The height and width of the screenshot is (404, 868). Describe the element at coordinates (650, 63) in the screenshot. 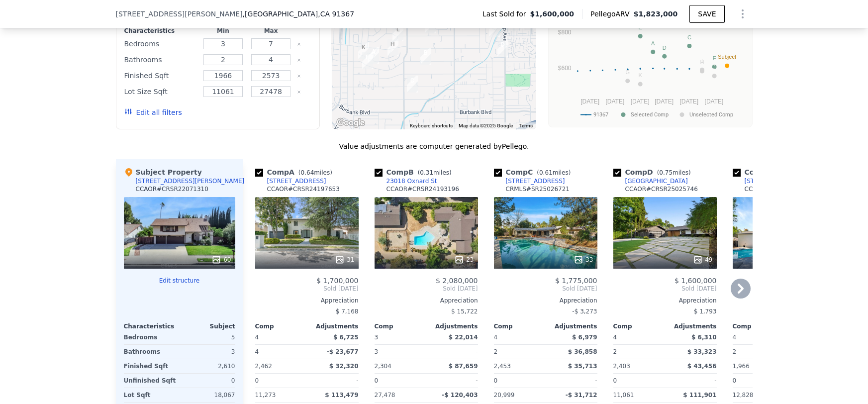

I see `div: A chart.` at that location.